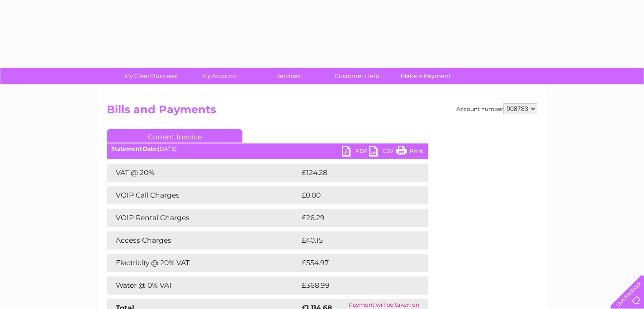 The height and width of the screenshot is (309, 644). What do you see at coordinates (203, 240) in the screenshot?
I see `td: Access Charges` at bounding box center [203, 240].